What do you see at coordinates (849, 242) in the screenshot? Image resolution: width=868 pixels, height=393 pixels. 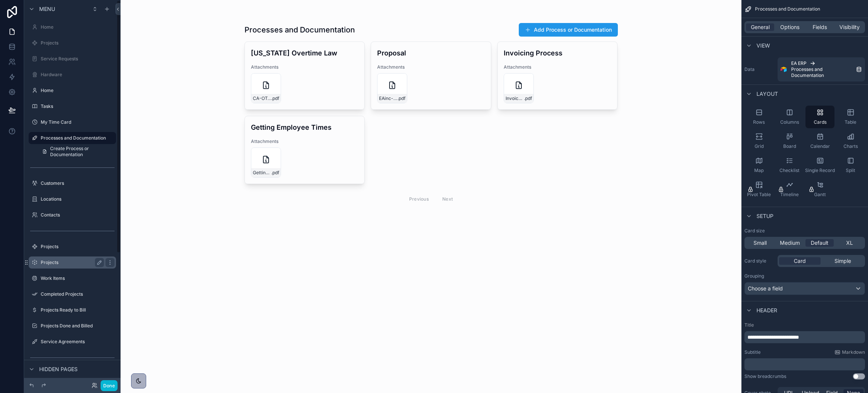 I see `span: XL` at bounding box center [849, 242].